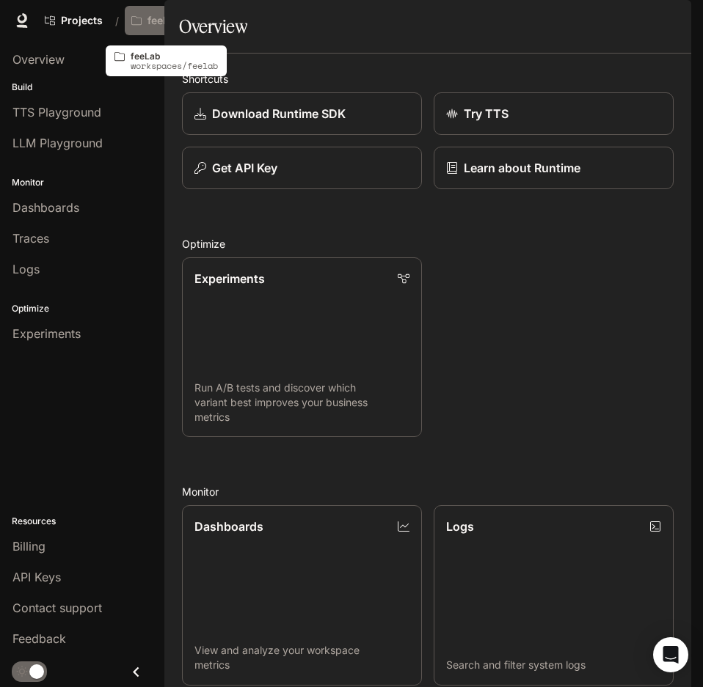  What do you see at coordinates (553, 114) in the screenshot?
I see `a: Try TTS` at bounding box center [553, 114].